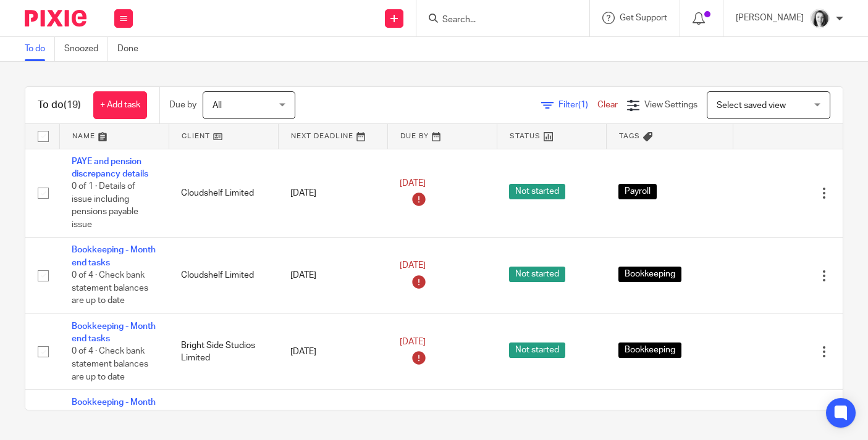  What do you see at coordinates (629, 136) in the screenshot?
I see `span: Tags` at bounding box center [629, 136].